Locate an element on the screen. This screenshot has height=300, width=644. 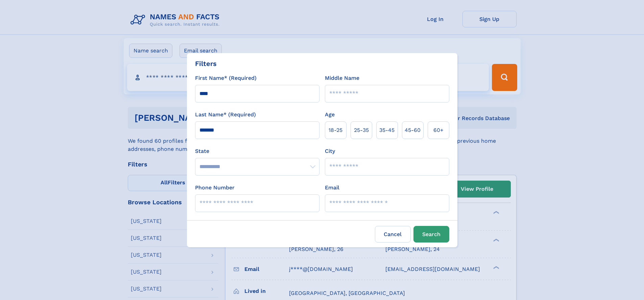
label: State is located at coordinates (257, 151).